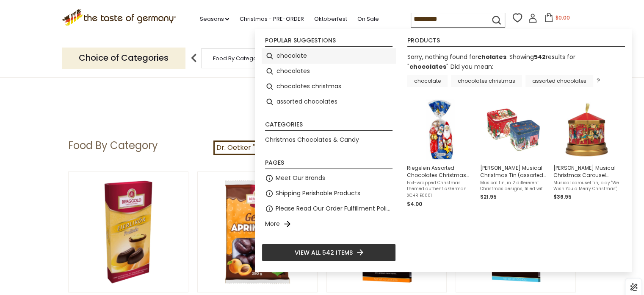 This screenshot has width=644, height=295. I want to click on span: Food By Category, so click(238, 58).